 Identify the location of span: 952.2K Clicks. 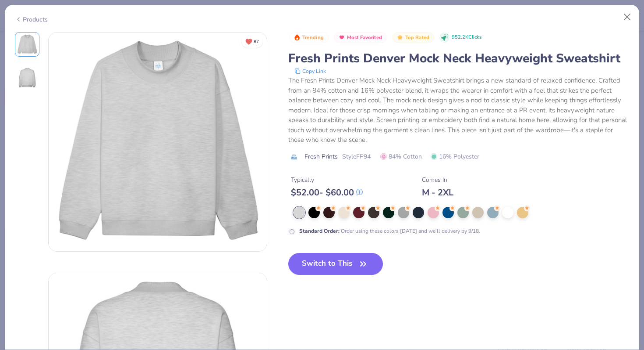
(466, 38).